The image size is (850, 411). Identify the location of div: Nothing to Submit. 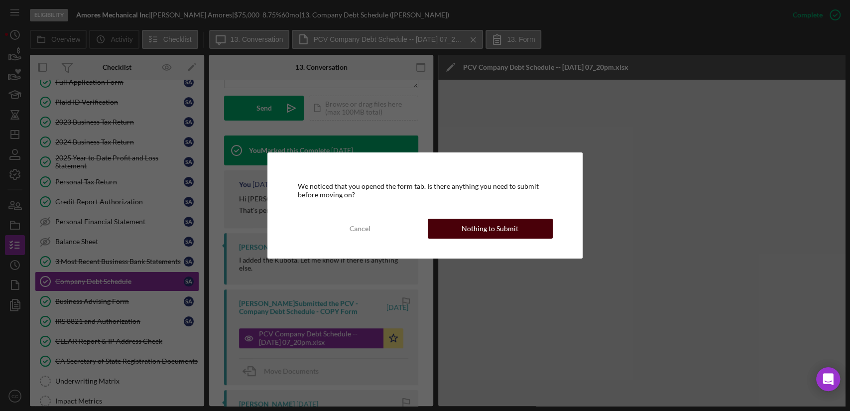
(490, 229).